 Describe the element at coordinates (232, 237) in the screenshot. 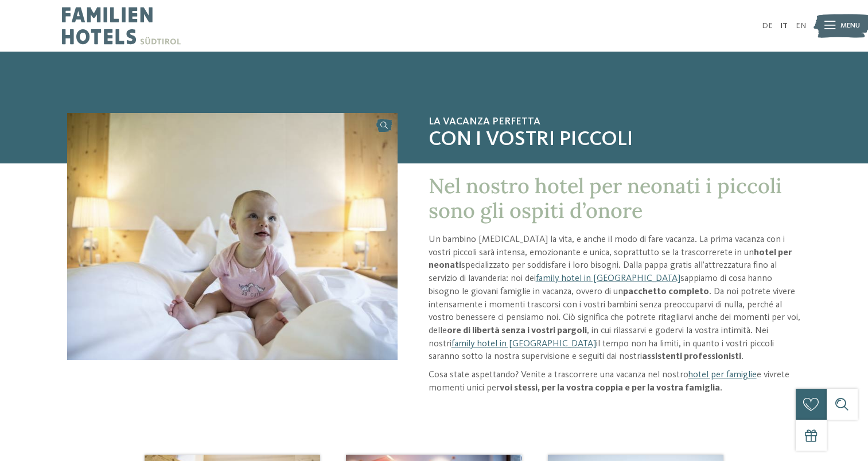

I see `img: Hotel per neonati in Alto Adige per una vacanza di relax` at that location.